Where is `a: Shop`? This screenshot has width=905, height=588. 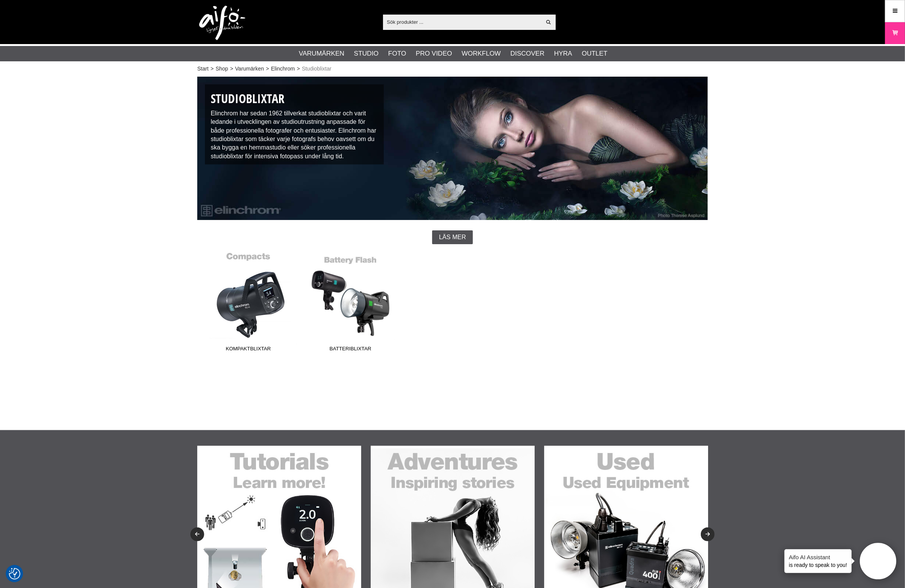
a: Shop is located at coordinates (222, 69).